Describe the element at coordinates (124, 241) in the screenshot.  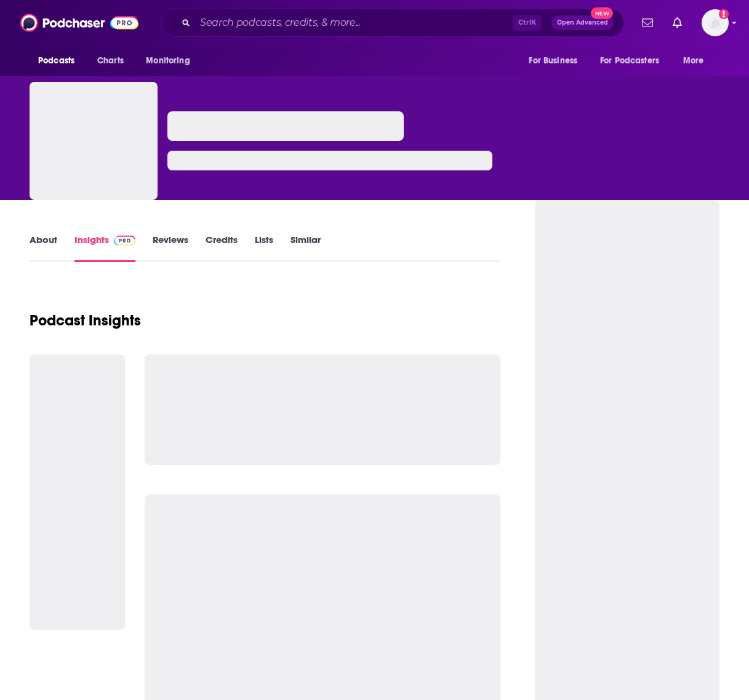
I see `img: Podchaser Pro` at that location.